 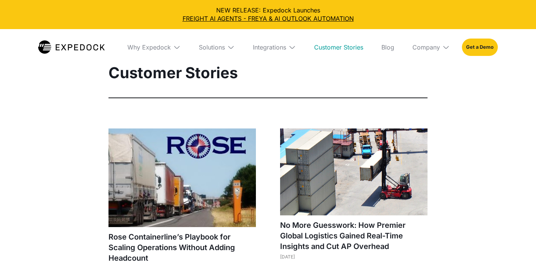 What do you see at coordinates (268, 73) in the screenshot?
I see `h1: Customer Stories` at bounding box center [268, 73].